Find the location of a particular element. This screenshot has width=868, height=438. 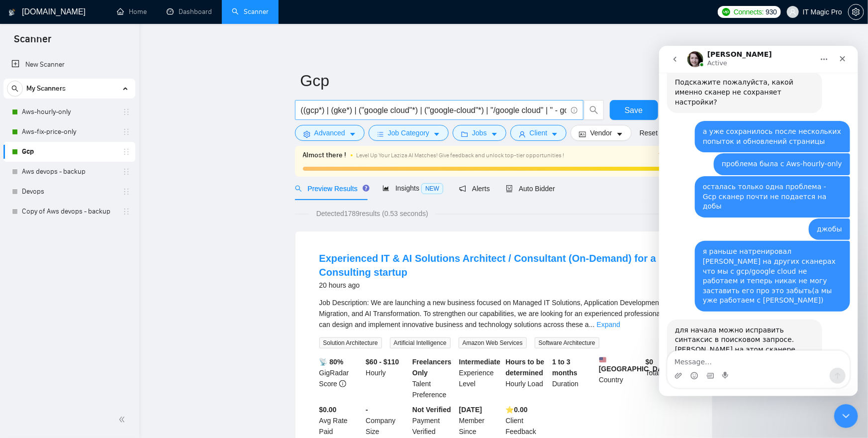

span: Amazon Web Services is located at coordinates (493, 343).